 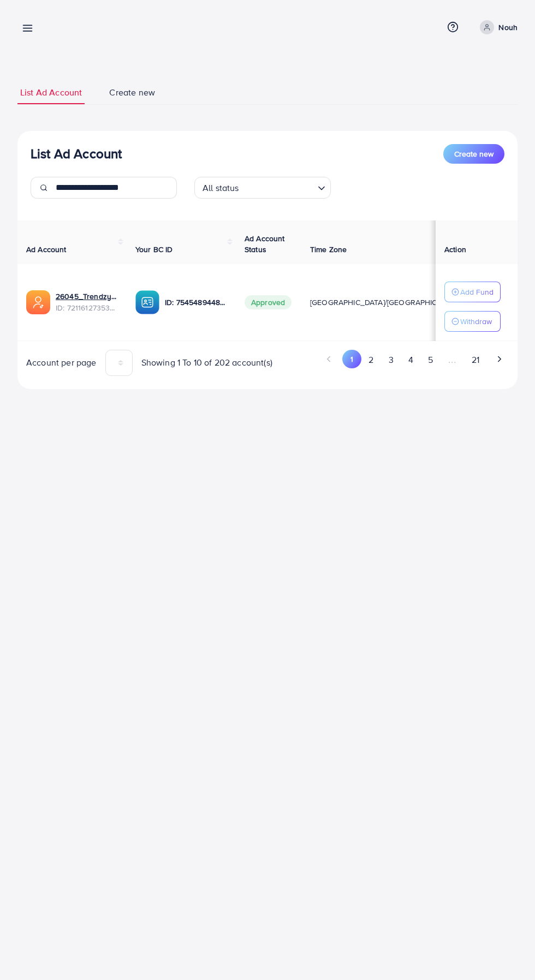 What do you see at coordinates (351, 359) in the screenshot?
I see `button: Go to page 1` at bounding box center [351, 359].